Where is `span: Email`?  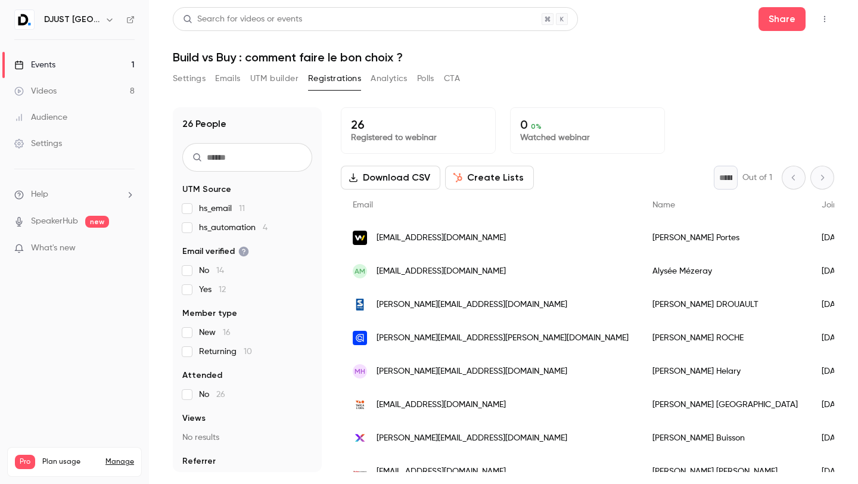 span: Email is located at coordinates (363, 205).